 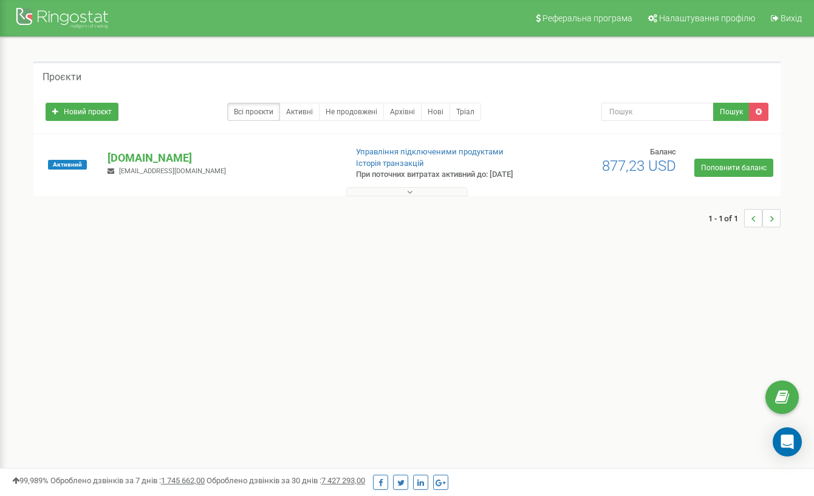 I want to click on span: 877,23 USD, so click(x=639, y=166).